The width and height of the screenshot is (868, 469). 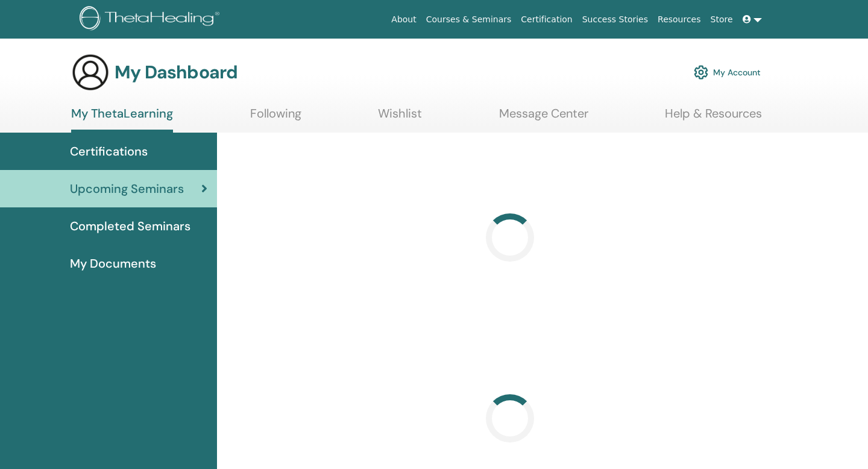 I want to click on span: Certifications, so click(x=109, y=151).